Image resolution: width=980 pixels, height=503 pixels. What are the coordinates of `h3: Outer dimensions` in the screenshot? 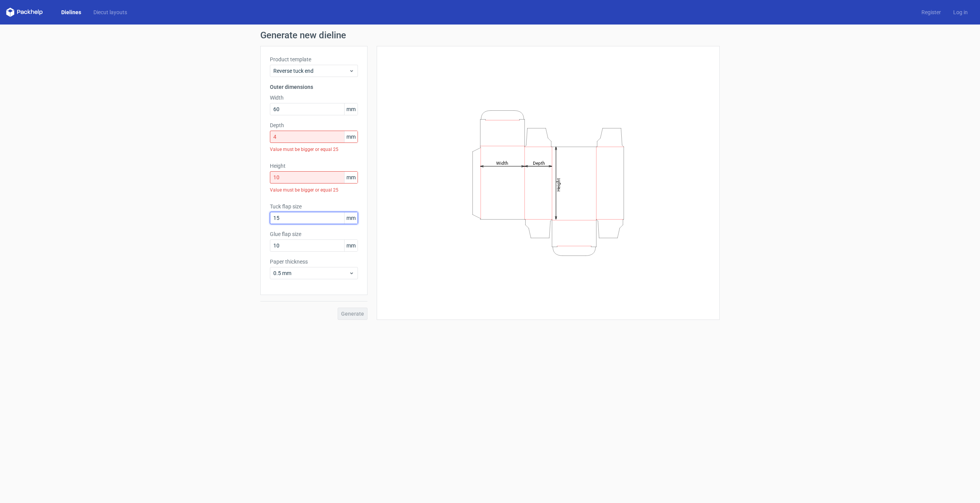 It's located at (314, 87).